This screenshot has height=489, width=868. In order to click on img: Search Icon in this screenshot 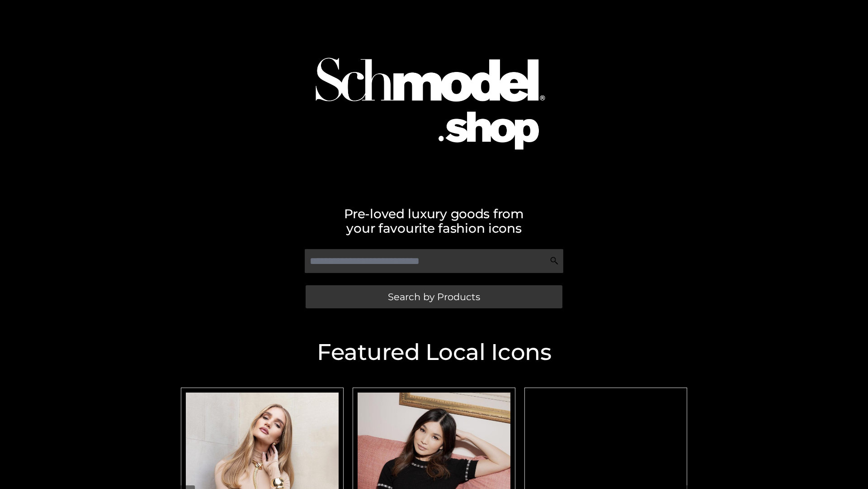, I will do `click(554, 261)`.